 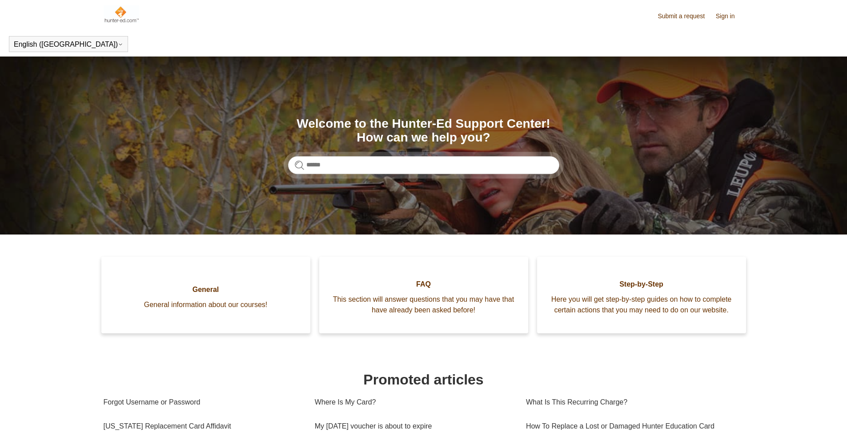 I want to click on h1: Promoted articles, so click(x=424, y=379).